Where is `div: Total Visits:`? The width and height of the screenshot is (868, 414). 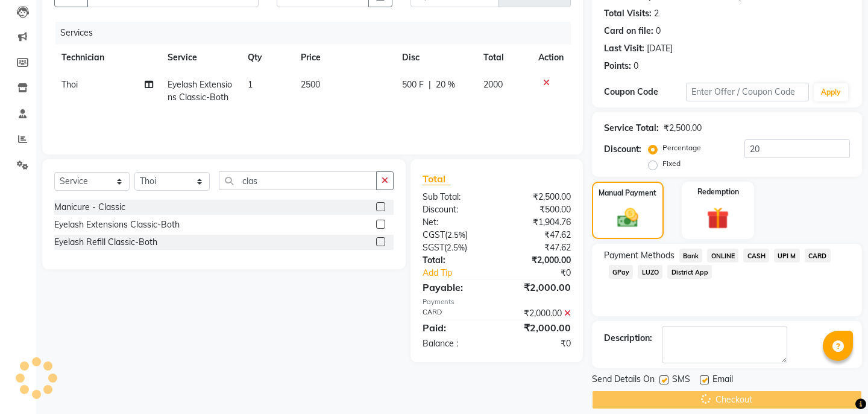
div: Total Visits: is located at coordinates (627, 13).